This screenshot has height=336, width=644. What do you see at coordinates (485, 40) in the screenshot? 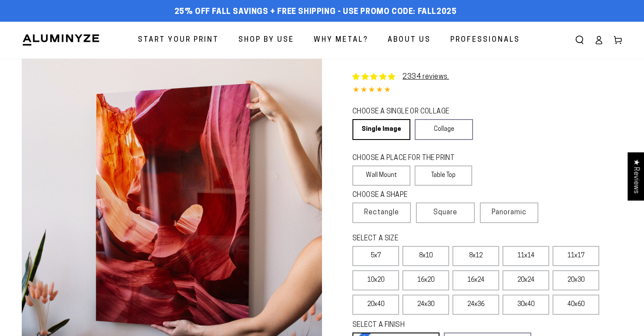
I see `span: Professionals` at bounding box center [485, 40].